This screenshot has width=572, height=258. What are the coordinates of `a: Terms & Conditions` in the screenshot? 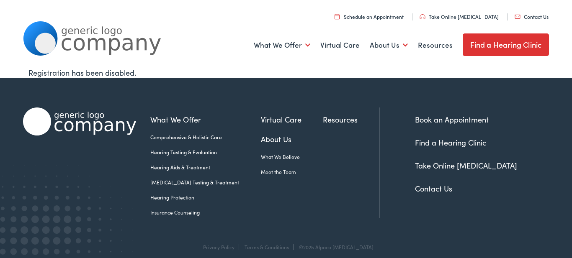 It's located at (267, 247).